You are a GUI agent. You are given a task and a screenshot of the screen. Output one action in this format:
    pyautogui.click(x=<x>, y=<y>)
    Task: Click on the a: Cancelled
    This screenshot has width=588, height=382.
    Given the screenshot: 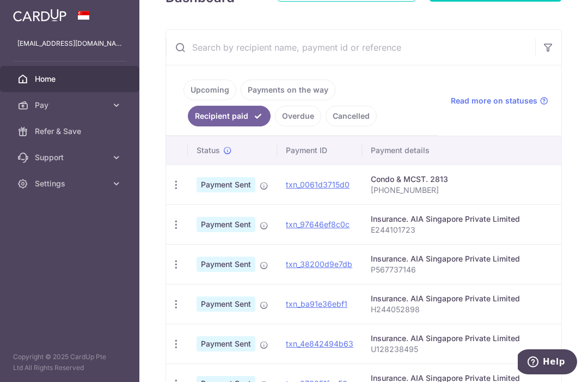 What is the action you would take?
    pyautogui.click(x=351, y=116)
    